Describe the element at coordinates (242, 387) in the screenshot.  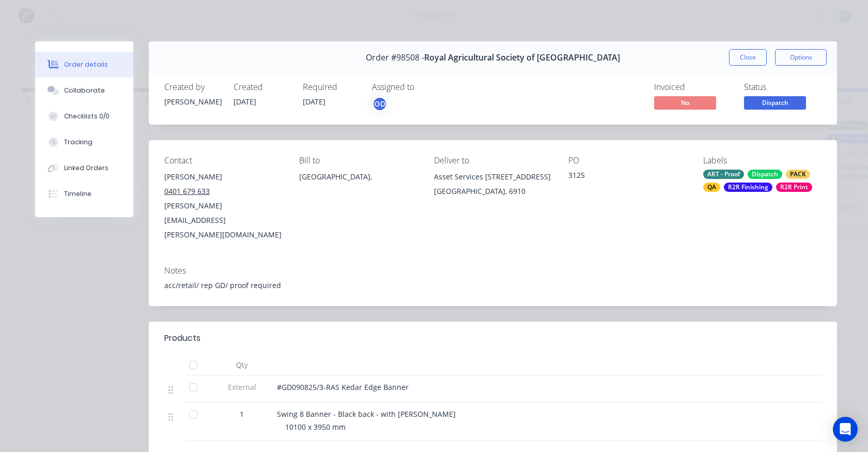
I see `span: External` at that location.